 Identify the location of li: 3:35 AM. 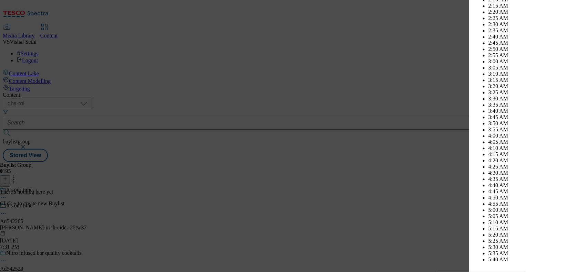
(535, 105).